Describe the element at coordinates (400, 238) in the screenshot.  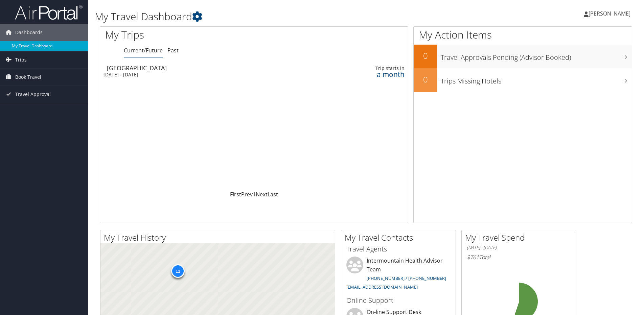
I see `h2: My Travel Contacts` at that location.